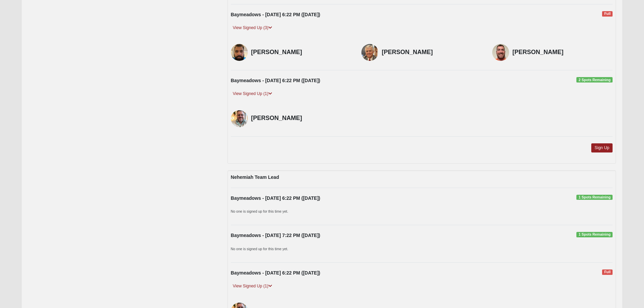 This screenshot has height=308, width=644. Describe the element at coordinates (253, 28) in the screenshot. I see `a: View Signed Up (3)` at that location.